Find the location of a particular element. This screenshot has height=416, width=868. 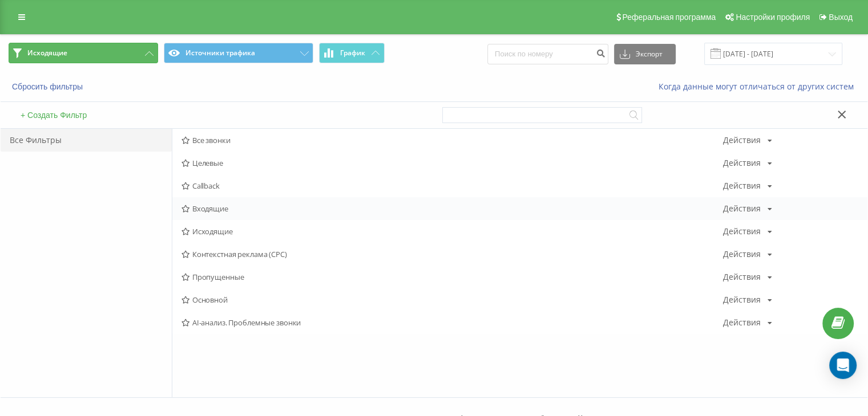

span: Реферальная программа is located at coordinates (669, 17).